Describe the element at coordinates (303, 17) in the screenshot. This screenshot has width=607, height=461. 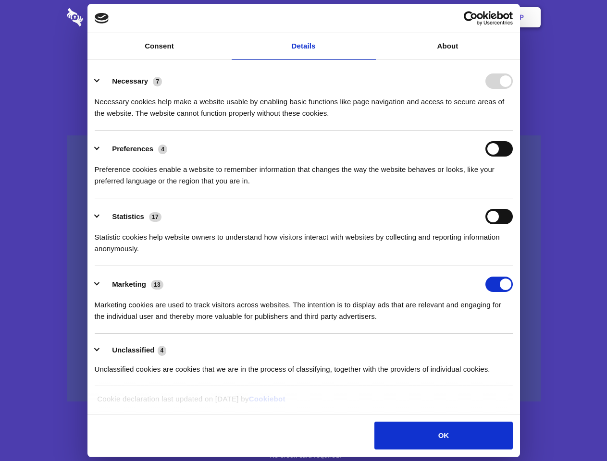
I see `a: Pricing` at that location.